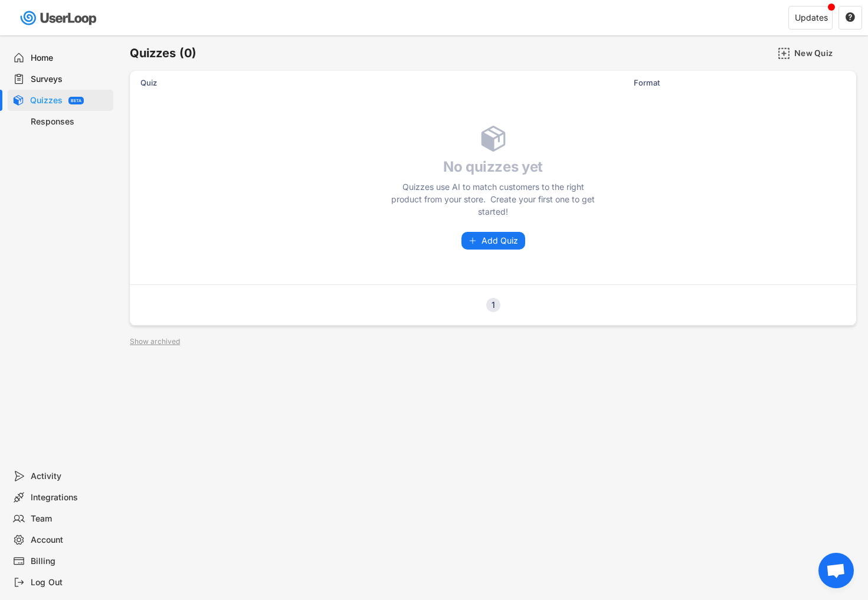  Describe the element at coordinates (69, 79) in the screenshot. I see `div: Surveys` at that location.